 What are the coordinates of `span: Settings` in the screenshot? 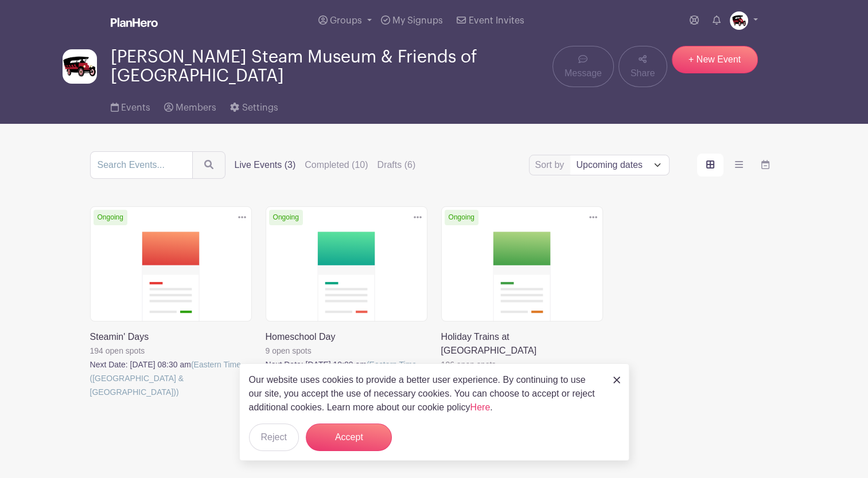 It's located at (260, 108).